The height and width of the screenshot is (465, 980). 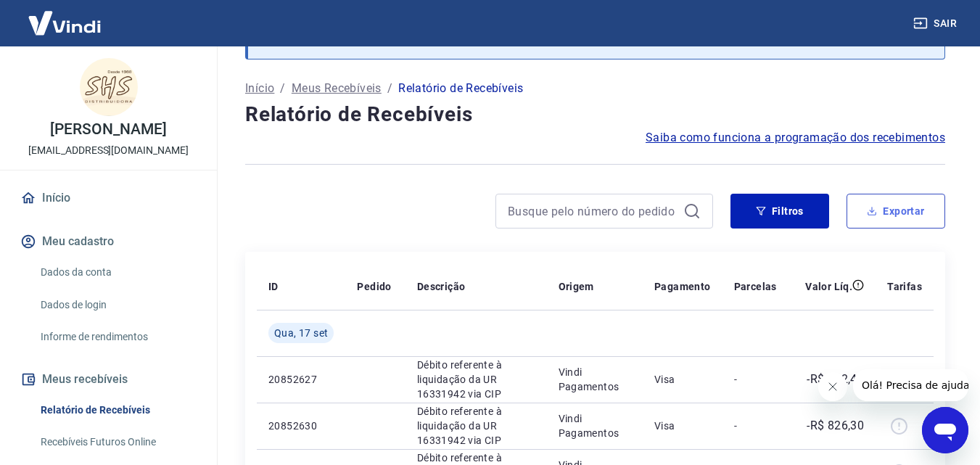 I want to click on button: Meu cadastro, so click(x=108, y=242).